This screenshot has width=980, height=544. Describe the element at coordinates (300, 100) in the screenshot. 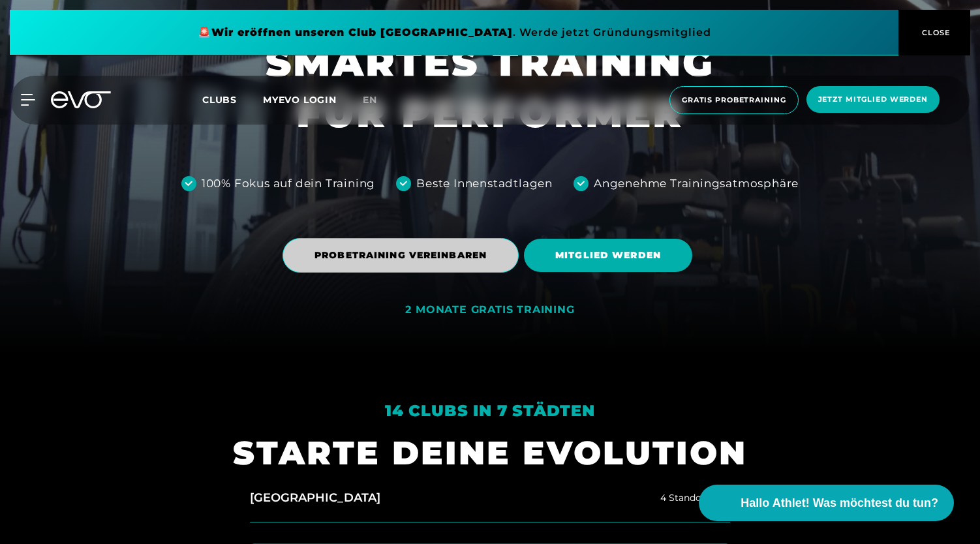

I see `a: MYEVO LOGIN` at that location.